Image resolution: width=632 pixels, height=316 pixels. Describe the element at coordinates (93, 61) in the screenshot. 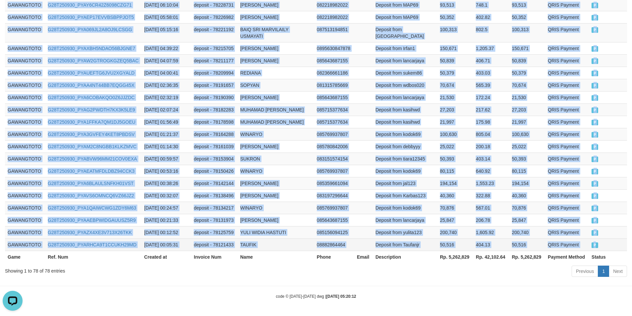

I see `a: G28T250930_PYAW2GTROGKGZEQ5BAC` at that location.